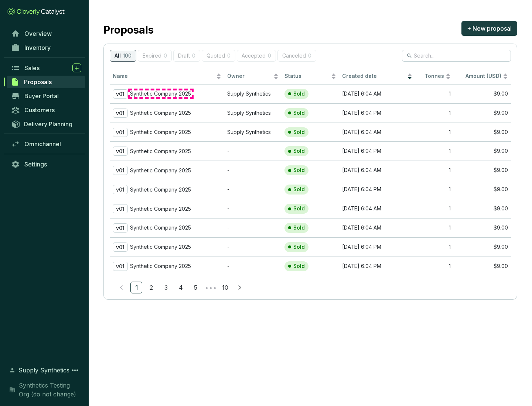  I want to click on li: Next 5 Pages, so click(210, 288).